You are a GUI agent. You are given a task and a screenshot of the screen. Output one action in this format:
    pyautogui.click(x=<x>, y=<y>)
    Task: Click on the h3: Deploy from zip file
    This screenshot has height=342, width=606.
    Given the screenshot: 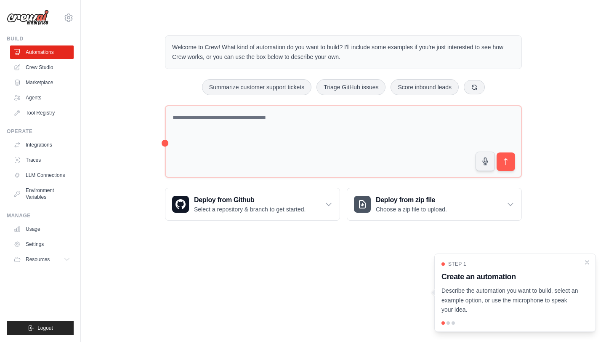 What is the action you would take?
    pyautogui.click(x=411, y=200)
    